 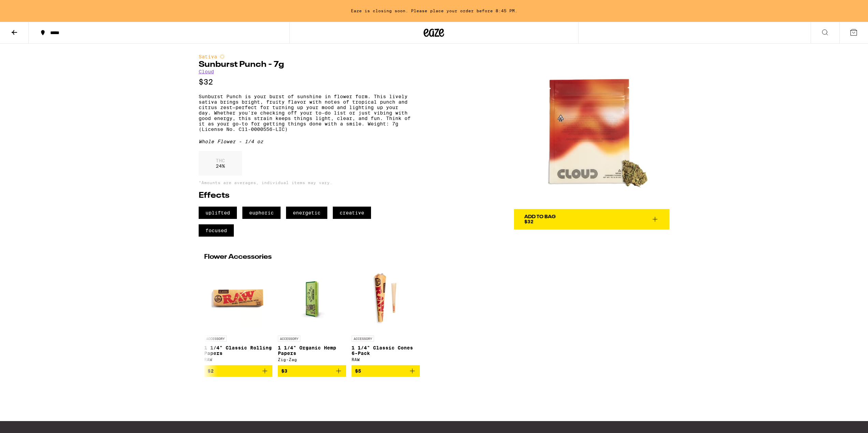 I want to click on p: *Amounts are averages, individual items may vary., so click(x=304, y=183).